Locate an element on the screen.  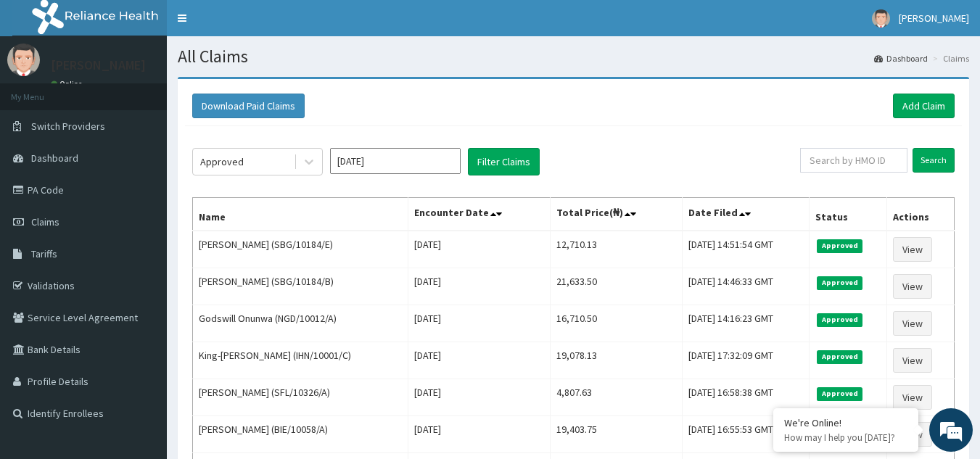
div: Approved is located at coordinates (222, 162).